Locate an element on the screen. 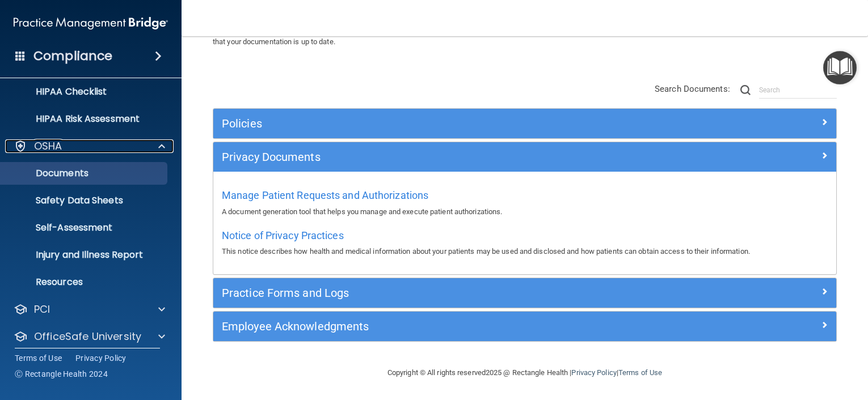 This screenshot has width=868, height=400. h5: Policies is located at coordinates (447, 123).